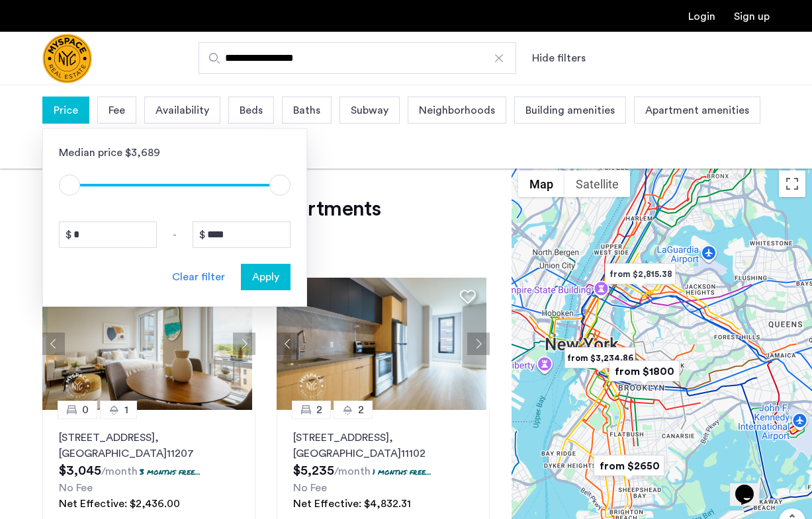 Image resolution: width=812 pixels, height=519 pixels. I want to click on input: Apartment Search, so click(357, 58).